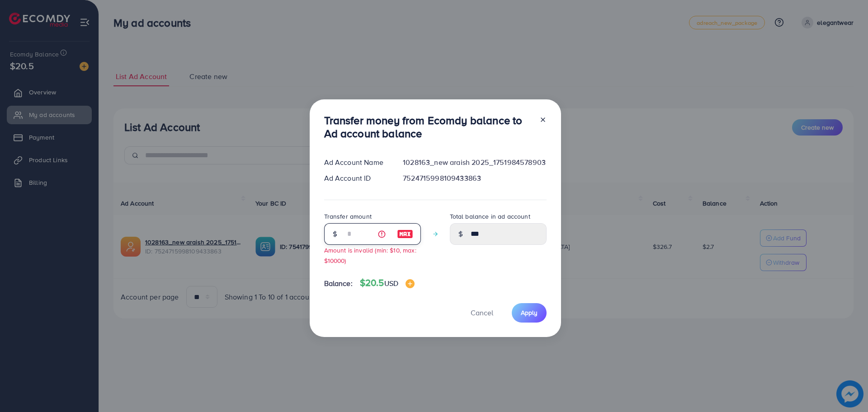 This screenshot has height=412, width=868. What do you see at coordinates (529, 312) in the screenshot?
I see `span: Apply` at bounding box center [529, 312].